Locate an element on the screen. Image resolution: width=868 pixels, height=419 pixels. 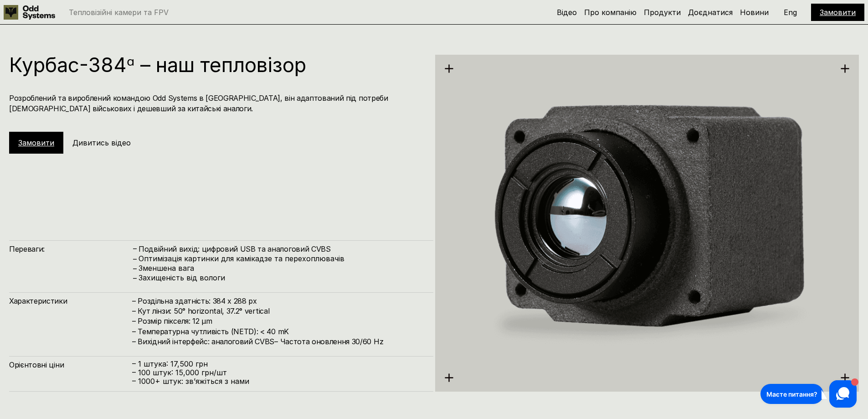
h5: Дивитись відео is located at coordinates (102, 143).